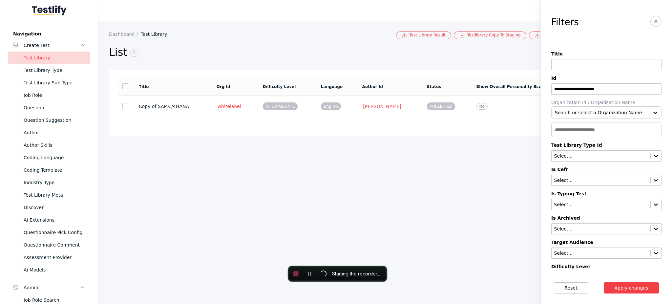 The width and height of the screenshot is (672, 304). Describe the element at coordinates (54, 108) in the screenshot. I see `div: Question` at that location.